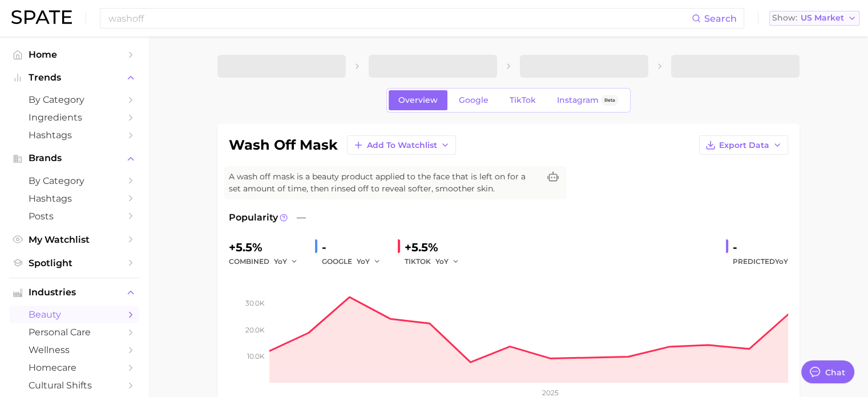 The width and height of the screenshot is (868, 397). I want to click on span: Popularity, so click(254, 218).